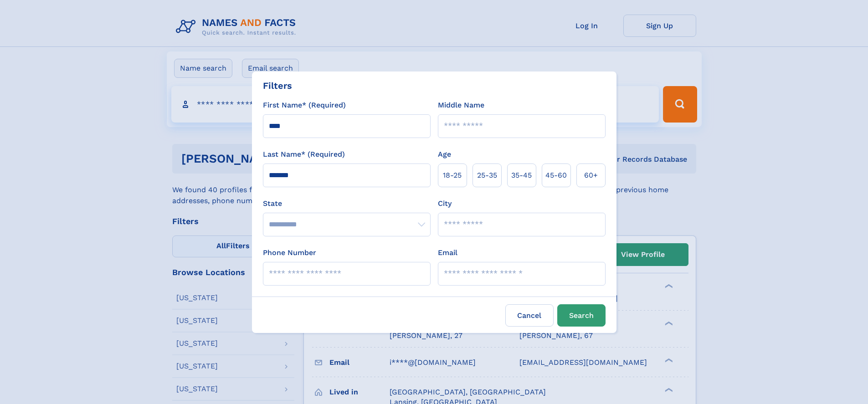  Describe the element at coordinates (444, 155) in the screenshot. I see `label: Age` at that location.